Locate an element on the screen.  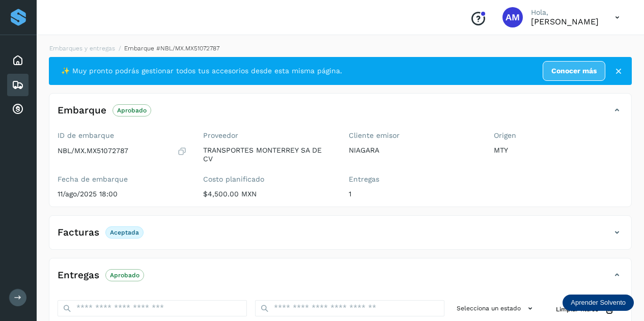
p: Hola, is located at coordinates (565, 12).